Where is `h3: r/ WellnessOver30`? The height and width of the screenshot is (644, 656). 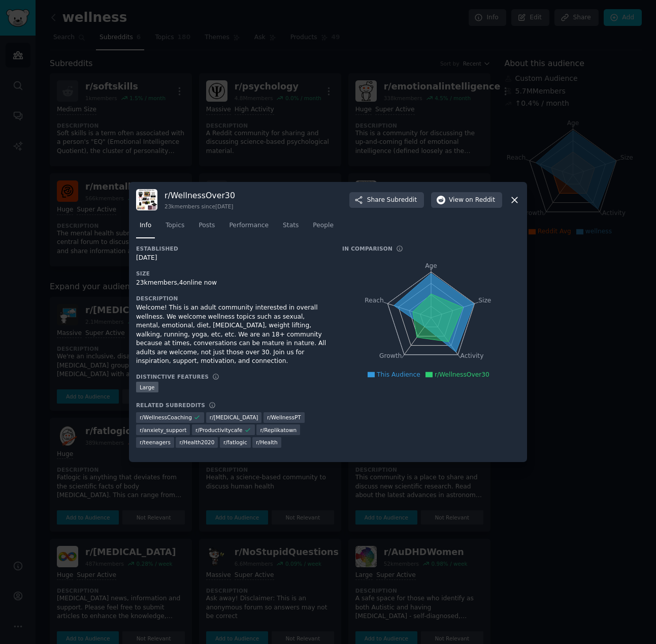
h3: r/ WellnessOver30 is located at coordinates (200, 195).